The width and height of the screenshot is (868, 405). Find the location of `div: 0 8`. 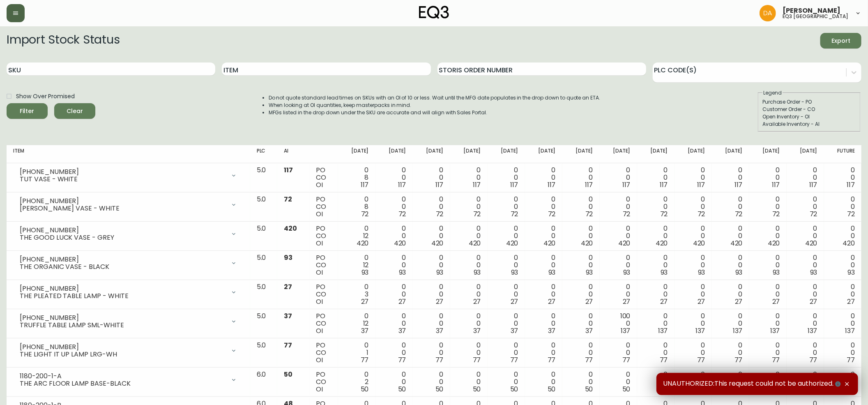

div: 0 8 is located at coordinates (357, 178).